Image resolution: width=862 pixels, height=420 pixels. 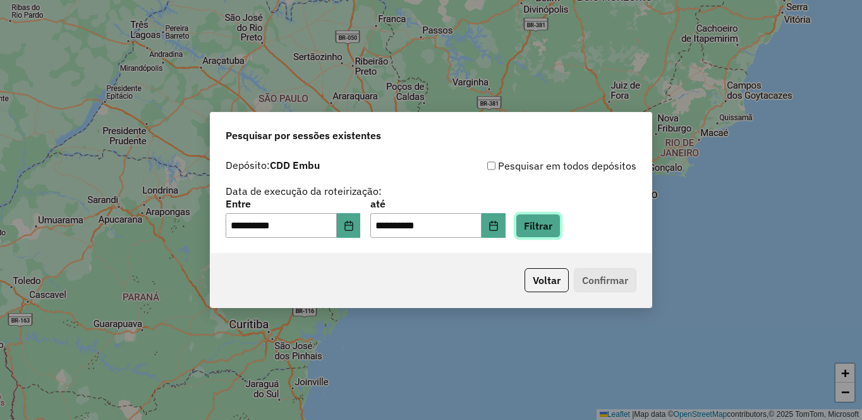 I want to click on span: Pesquisar por sessões existentes, so click(x=303, y=135).